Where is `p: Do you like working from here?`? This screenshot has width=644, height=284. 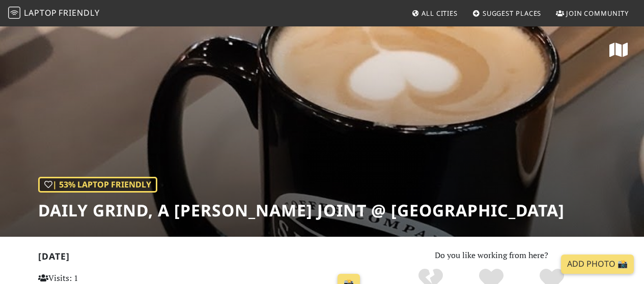
p: Do you like working from here? is located at coordinates (491, 256).